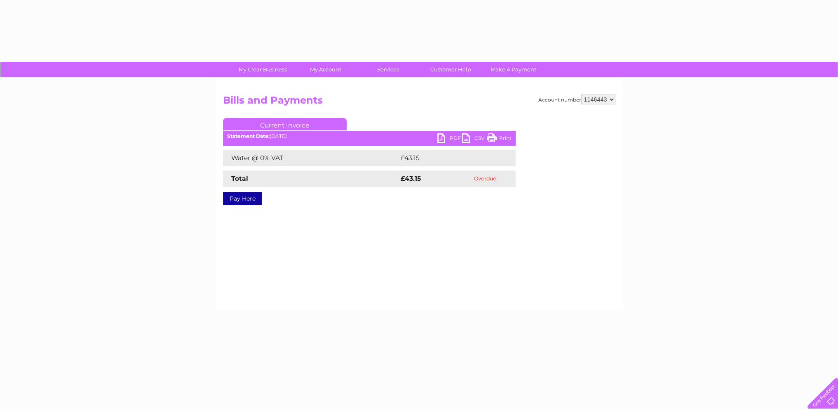 Image resolution: width=838 pixels, height=409 pixels. Describe the element at coordinates (263, 69) in the screenshot. I see `a: My Clear Business` at that location.